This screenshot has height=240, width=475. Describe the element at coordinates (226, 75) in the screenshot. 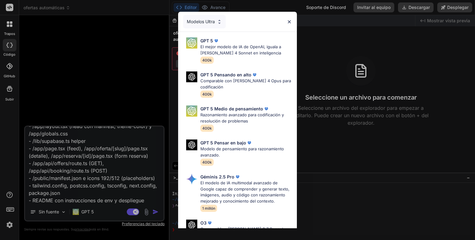

I see `font: GPT 5 Pensando en alto` at that location.